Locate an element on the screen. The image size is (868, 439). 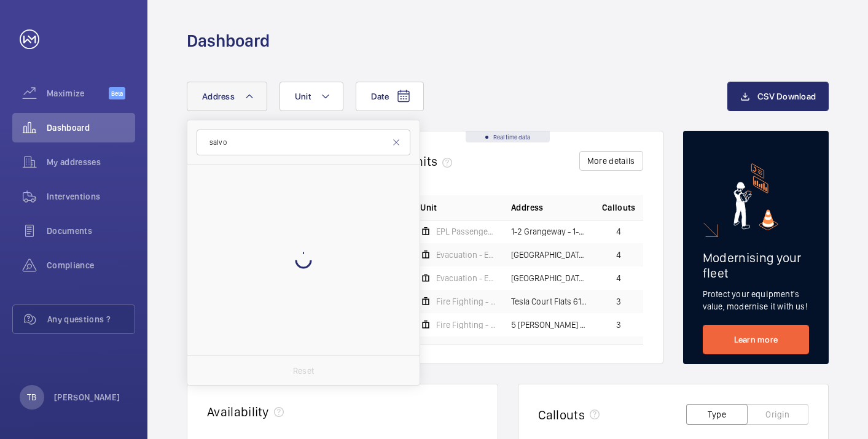
span: Tesla Court Flats 61-84 - High Risk Building - Tesla Court Flats 61-84 is located at coordinates (549, 302).